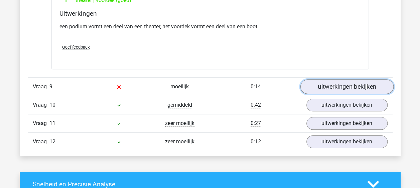  I want to click on span: 0:12, so click(255, 142).